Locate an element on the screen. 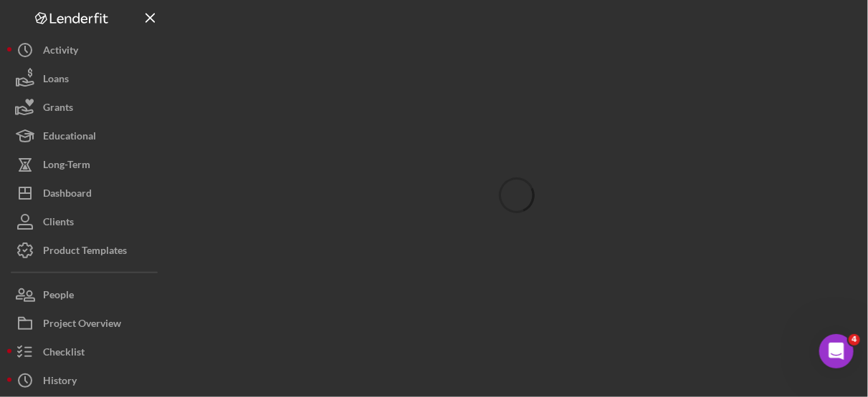 This screenshot has width=868, height=397. button: Product Templates is located at coordinates (86, 250).